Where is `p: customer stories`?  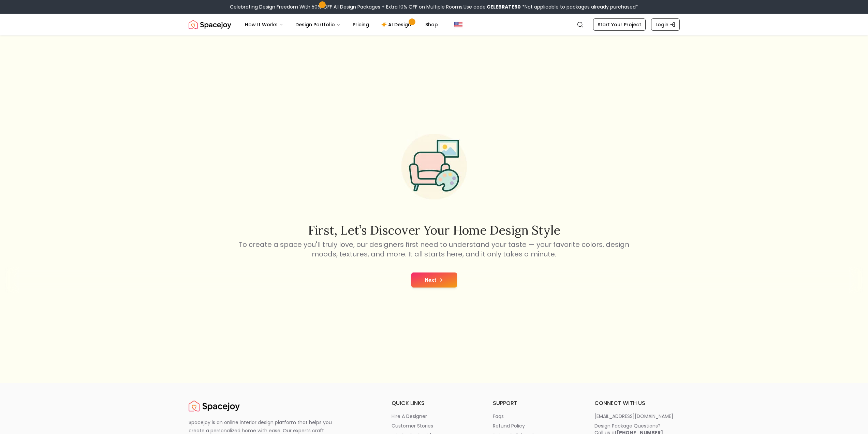 p: customer stories is located at coordinates (412, 426).